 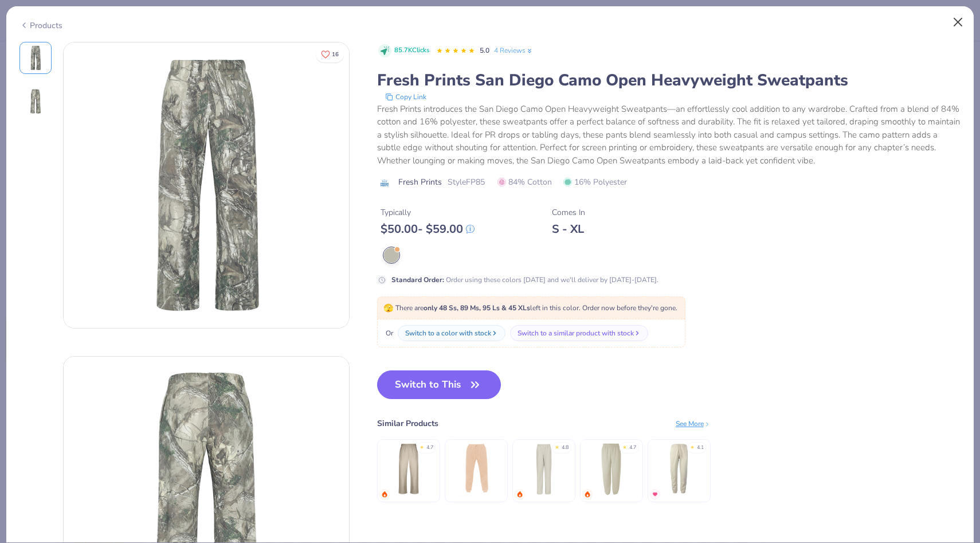 What do you see at coordinates (466, 182) in the screenshot?
I see `span: Style FP85` at bounding box center [466, 182].